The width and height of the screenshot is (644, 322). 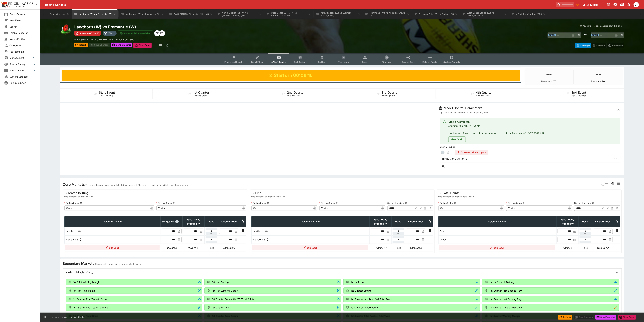 What do you see at coordinates (90, 299) in the screenshot?
I see `p: 1st Quarter First Team to Score` at bounding box center [90, 299].